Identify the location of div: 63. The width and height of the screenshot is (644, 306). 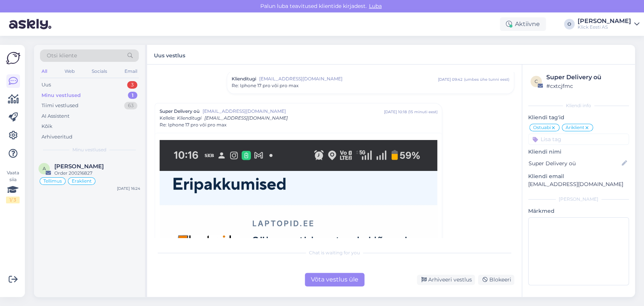
(131, 106).